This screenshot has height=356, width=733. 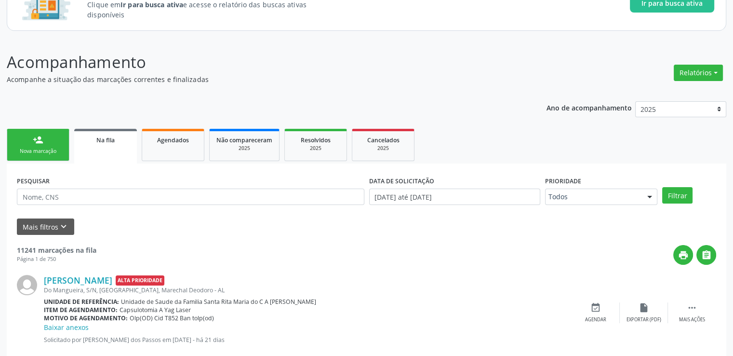 I want to click on button: Filtrar, so click(x=677, y=195).